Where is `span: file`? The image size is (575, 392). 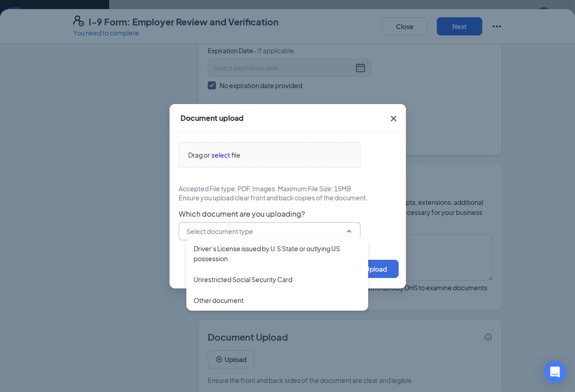 span: file is located at coordinates (236, 155).